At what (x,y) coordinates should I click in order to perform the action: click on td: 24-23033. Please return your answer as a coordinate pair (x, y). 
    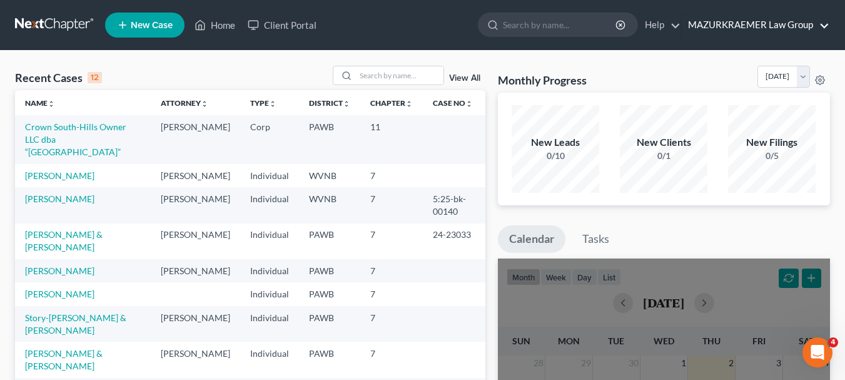
    Looking at the image, I should click on (454, 241).